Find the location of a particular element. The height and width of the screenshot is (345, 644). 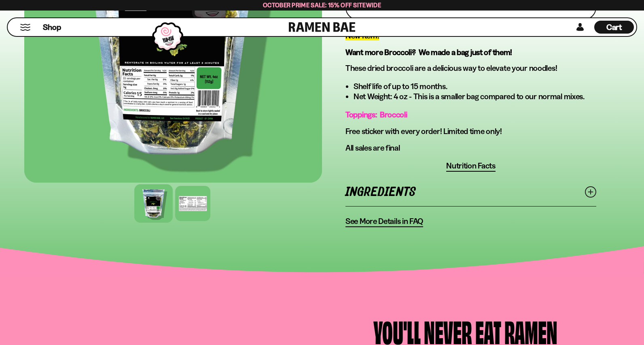

div: Cart is located at coordinates (614, 27).